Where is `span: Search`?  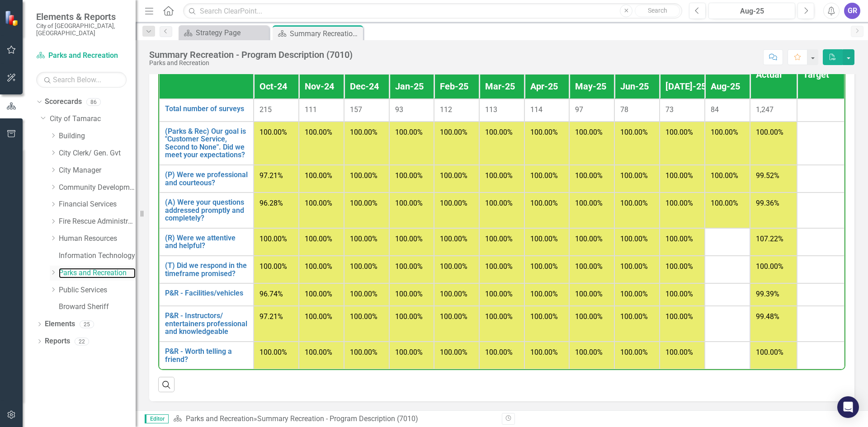
span: Search is located at coordinates (657, 10).